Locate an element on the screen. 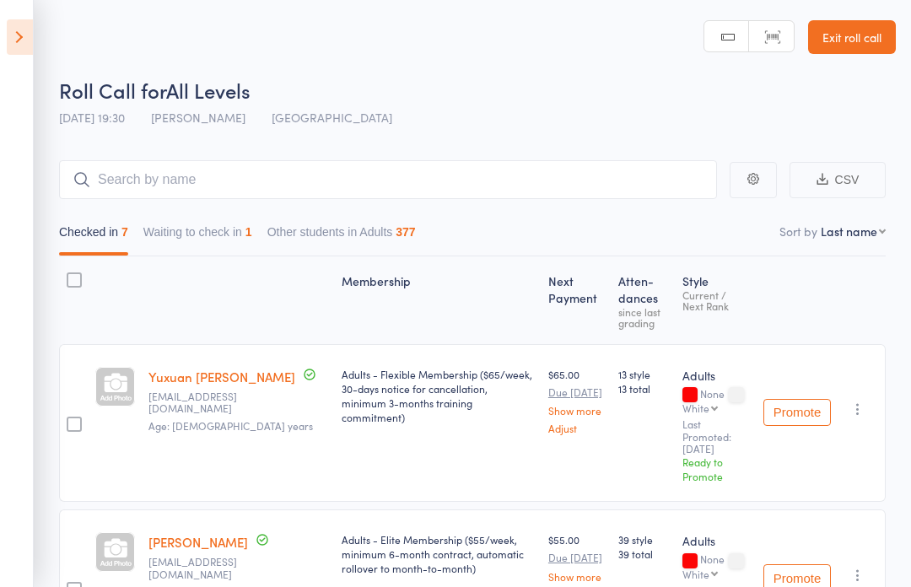  div: since last grading is located at coordinates (644, 317).